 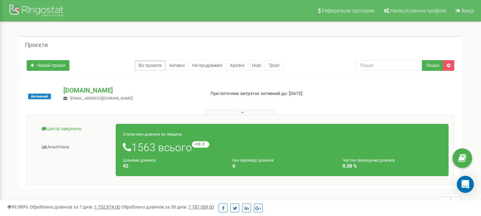 What do you see at coordinates (282, 147) in the screenshot?
I see `h1: 1563 всього` at bounding box center [282, 147].